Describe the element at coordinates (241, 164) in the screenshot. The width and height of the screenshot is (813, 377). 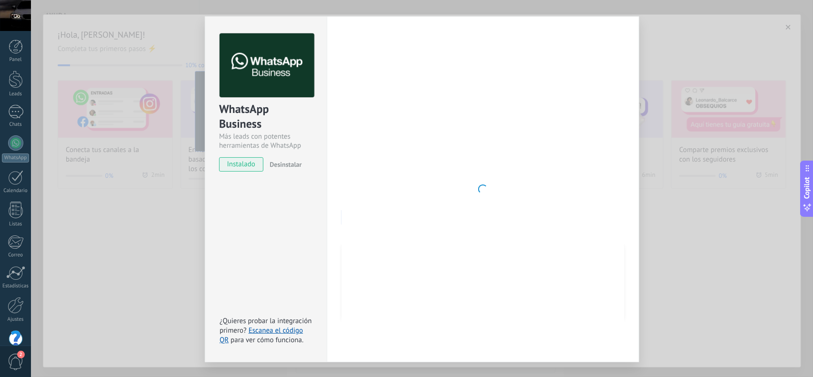
I see `span: instalado` at that location.